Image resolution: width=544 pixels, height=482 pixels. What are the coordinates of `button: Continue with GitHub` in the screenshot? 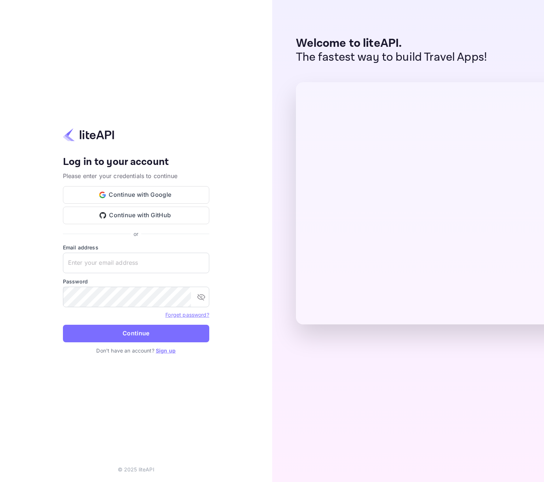 It's located at (136, 215).